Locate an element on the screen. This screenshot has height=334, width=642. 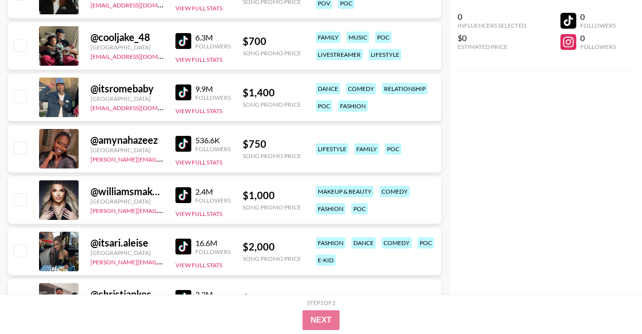
div: e-kid is located at coordinates (325, 260).